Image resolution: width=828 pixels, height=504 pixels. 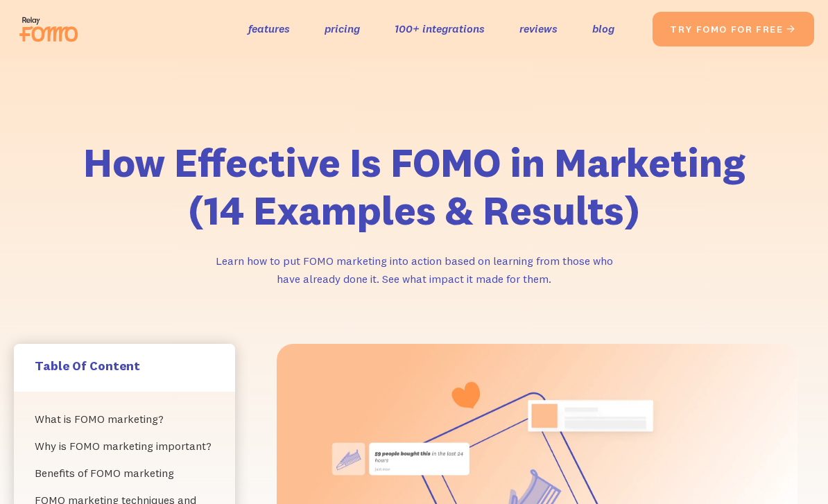 I want to click on a: blog, so click(x=603, y=28).